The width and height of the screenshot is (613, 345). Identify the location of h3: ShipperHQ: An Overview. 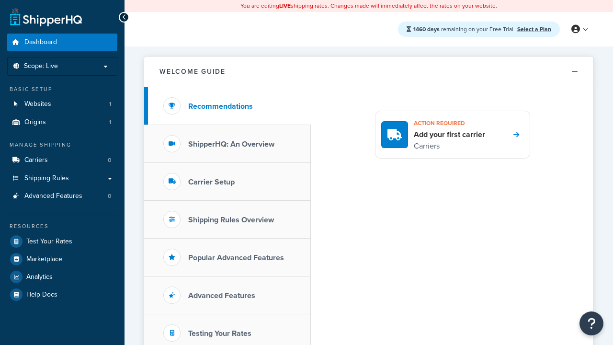
(231, 144).